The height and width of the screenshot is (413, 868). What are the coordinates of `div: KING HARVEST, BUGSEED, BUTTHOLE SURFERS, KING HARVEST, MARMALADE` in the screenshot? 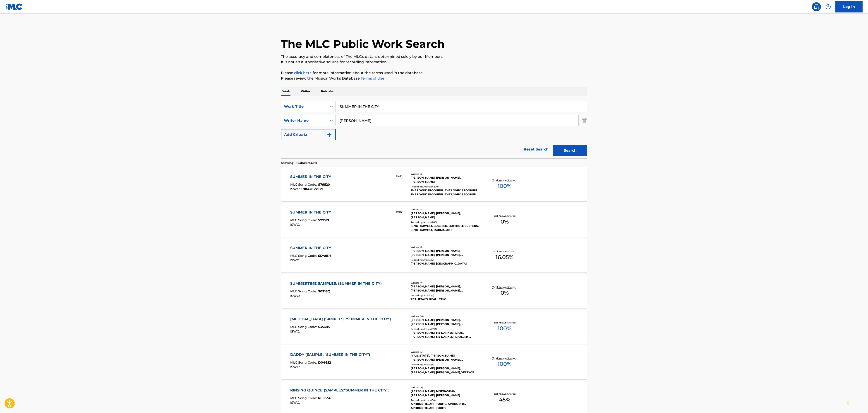 It's located at (445, 228).